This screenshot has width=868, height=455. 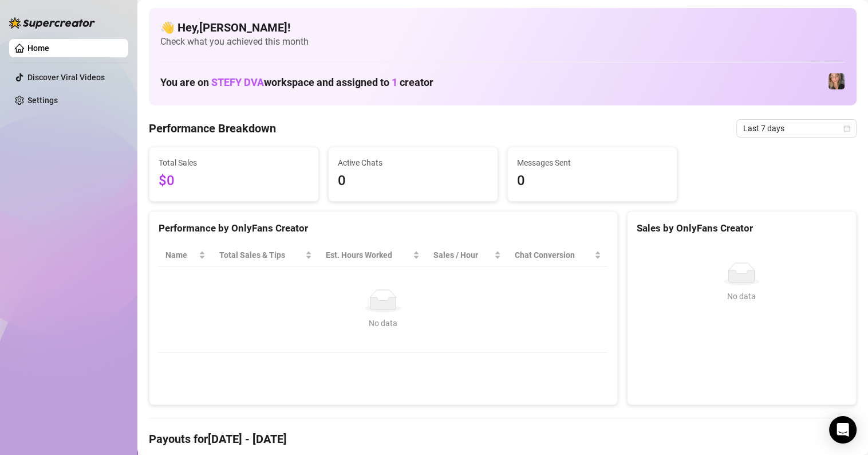 I want to click on img: logo-BBDzfeDw.svg, so click(x=52, y=23).